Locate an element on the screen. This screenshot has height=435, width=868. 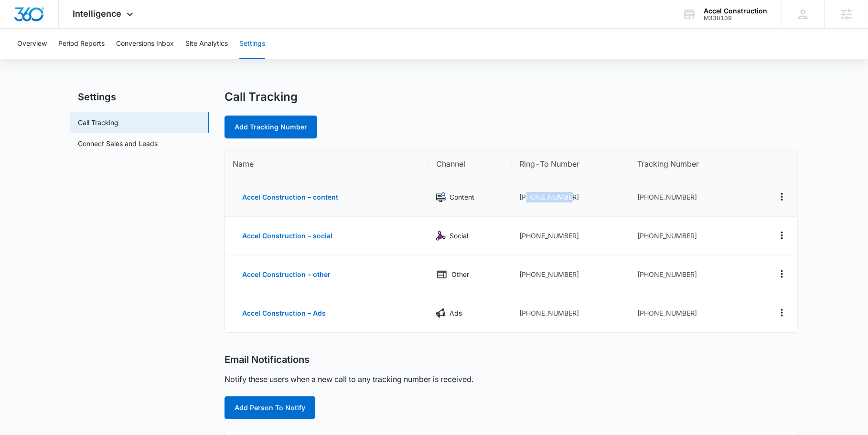
th: Channel is located at coordinates (470, 164).